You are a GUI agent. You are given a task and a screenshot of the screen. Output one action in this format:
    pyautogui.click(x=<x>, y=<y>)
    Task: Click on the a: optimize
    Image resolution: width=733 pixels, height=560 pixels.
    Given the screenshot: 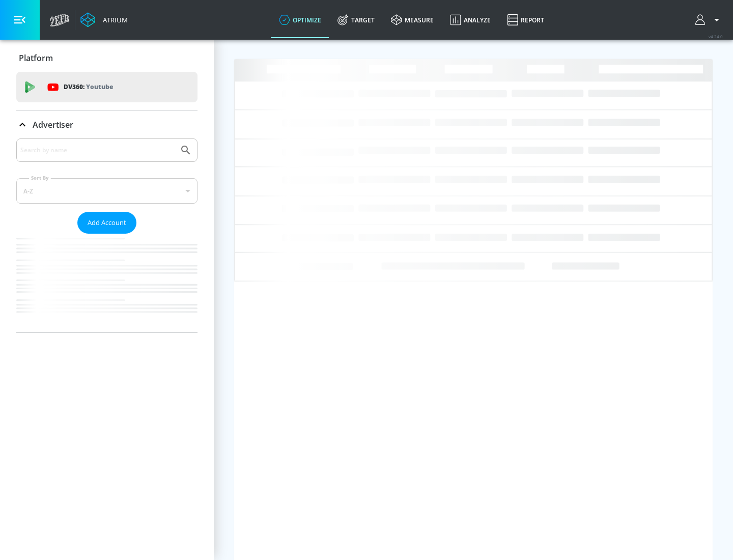 What is the action you would take?
    pyautogui.click(x=300, y=20)
    